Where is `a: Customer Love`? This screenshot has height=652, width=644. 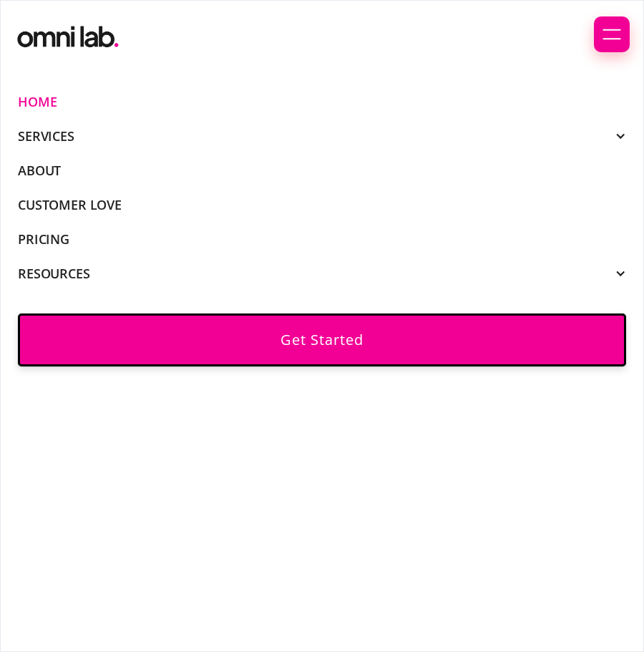
a: Customer Love is located at coordinates (70, 204).